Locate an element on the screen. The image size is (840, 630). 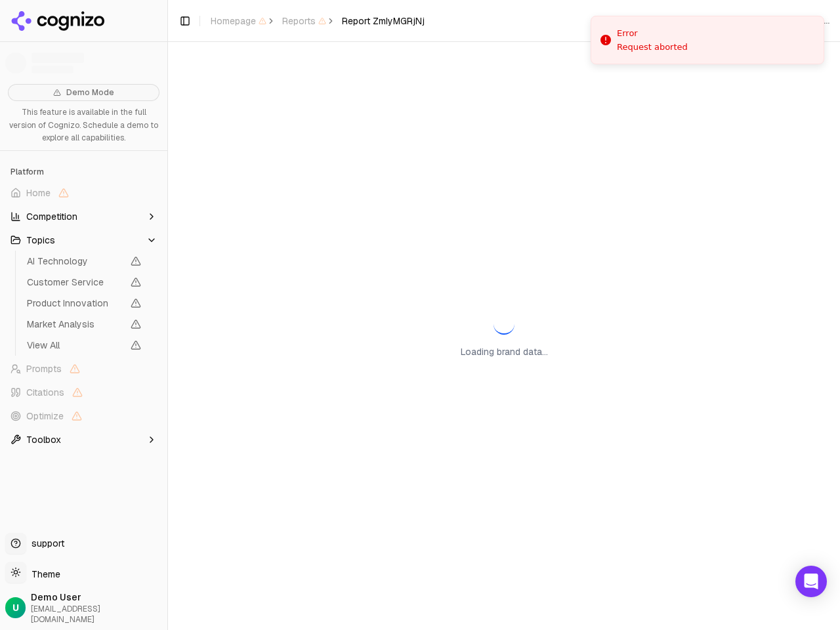
span: Customer Service is located at coordinates (75, 282).